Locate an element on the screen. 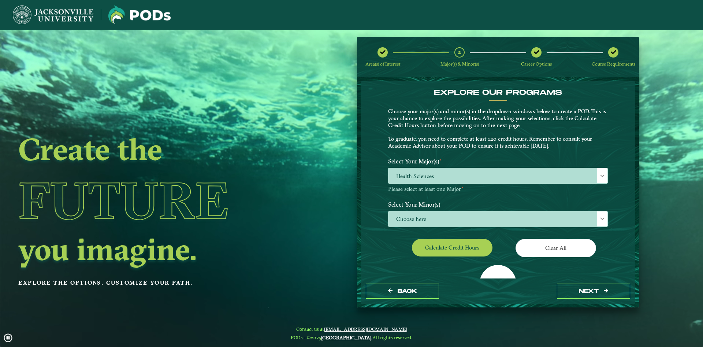  h2: you imagine. is located at coordinates (158, 249).